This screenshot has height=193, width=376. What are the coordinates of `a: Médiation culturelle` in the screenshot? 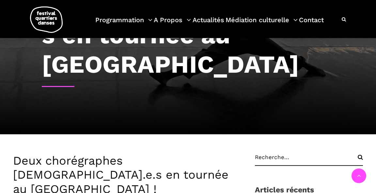 It's located at (261, 24).